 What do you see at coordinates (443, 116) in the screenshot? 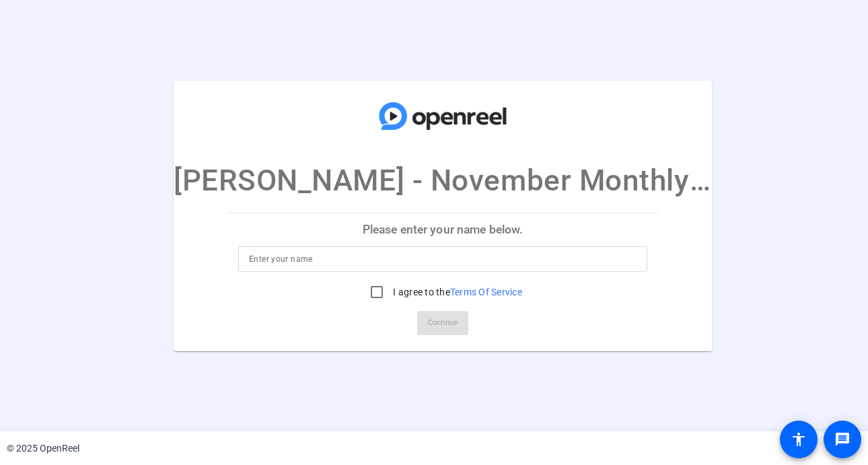
I see `img: company-logo` at bounding box center [443, 116].